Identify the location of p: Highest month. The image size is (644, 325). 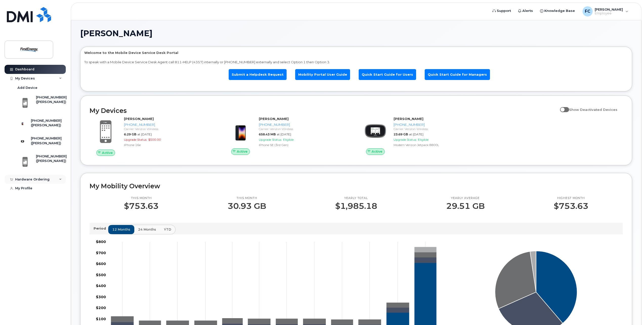
(571, 198).